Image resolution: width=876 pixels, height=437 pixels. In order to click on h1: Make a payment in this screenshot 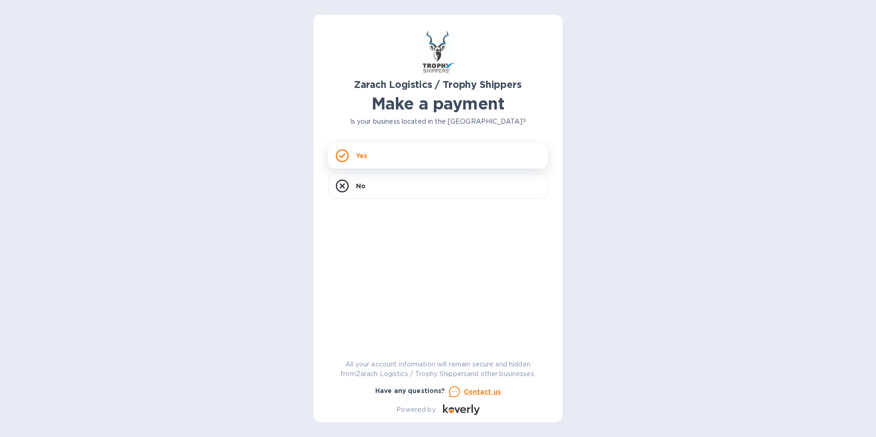, I will do `click(438, 103)`.